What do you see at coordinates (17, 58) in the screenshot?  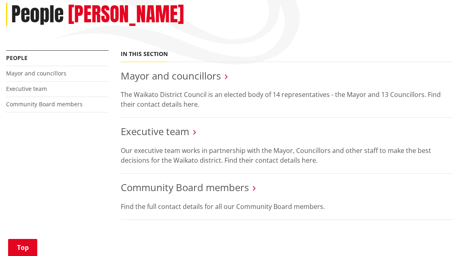 I see `a: People` at bounding box center [17, 58].